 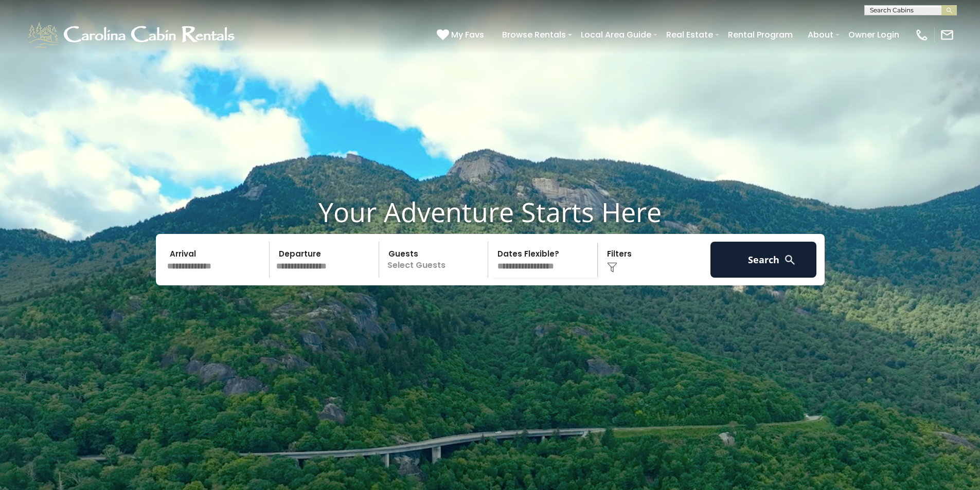 I want to click on a: Rental Program, so click(x=760, y=35).